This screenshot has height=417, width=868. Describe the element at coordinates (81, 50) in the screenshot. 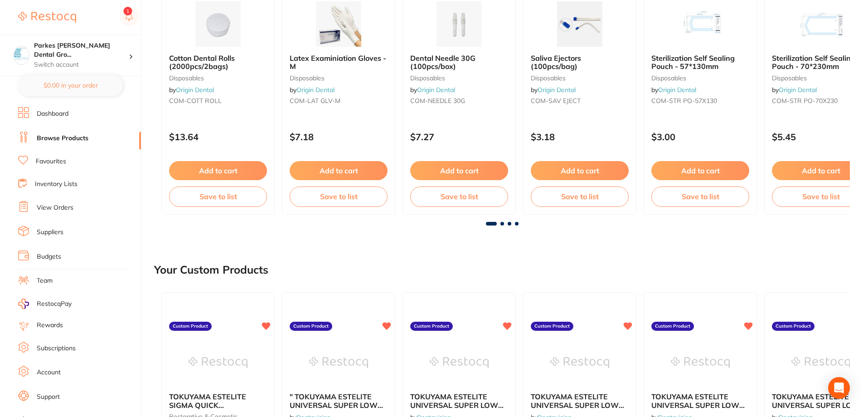

I see `h4: Parkes Baker Dental Group` at that location.